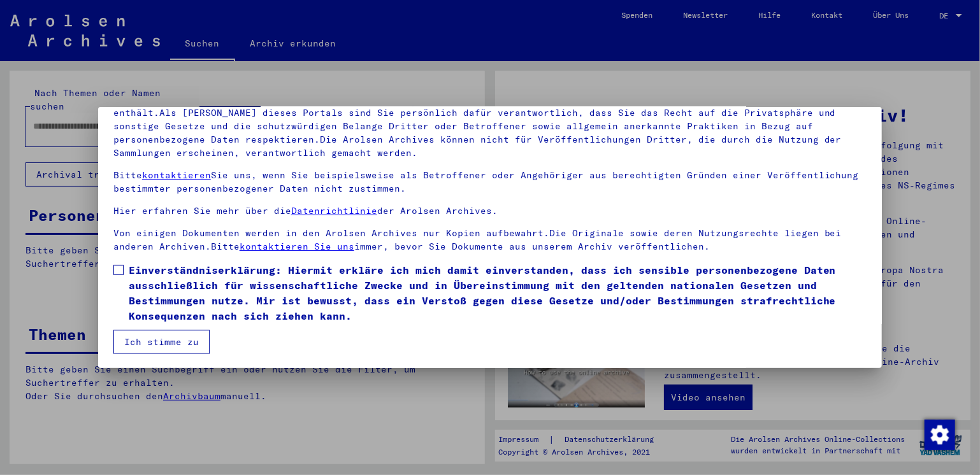  What do you see at coordinates (490, 182) in the screenshot?
I see `p: Bitte Sie uns, wenn Sie beispielsweise als Betroffener oder Angehöriger aus berechtigten Gründen ...` at bounding box center [490, 182].